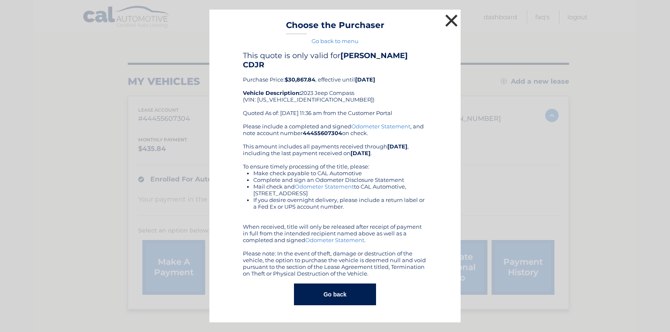 The height and width of the screenshot is (332, 670). What do you see at coordinates (335, 60) in the screenshot?
I see `h4: This quote is only valid for` at bounding box center [335, 60].